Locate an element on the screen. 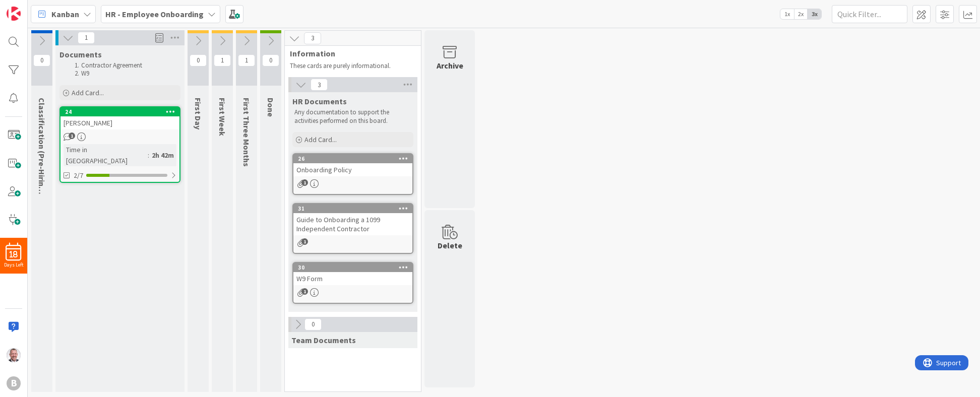  b: HR - Employee Onboarding is located at coordinates (154, 14).